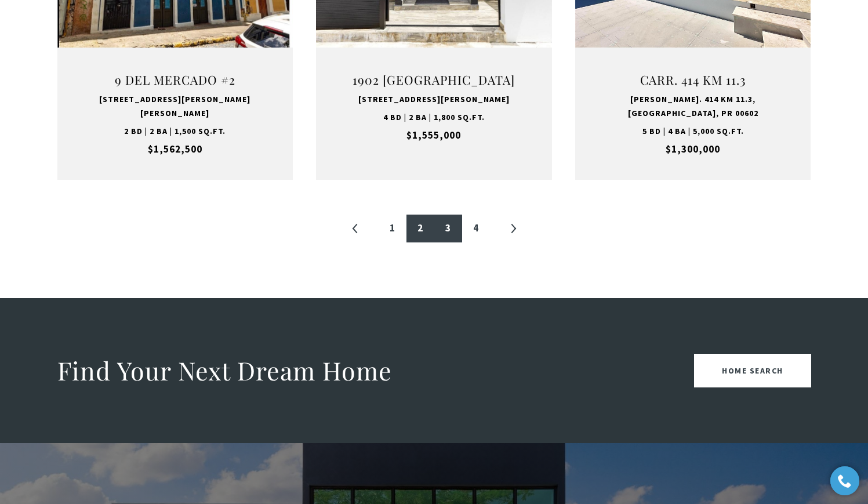  What do you see at coordinates (513, 229) in the screenshot?
I see `li: Next page` at bounding box center [513, 229].